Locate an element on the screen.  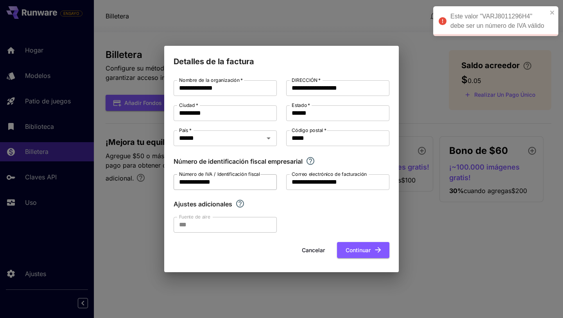
font: Correo electrónico de facturación is located at coordinates (329, 174).